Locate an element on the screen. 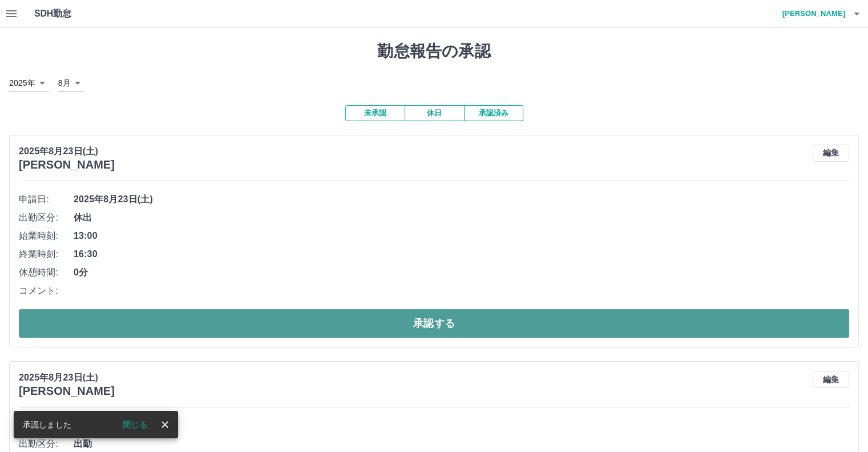  span: コメント: is located at coordinates (46, 291).